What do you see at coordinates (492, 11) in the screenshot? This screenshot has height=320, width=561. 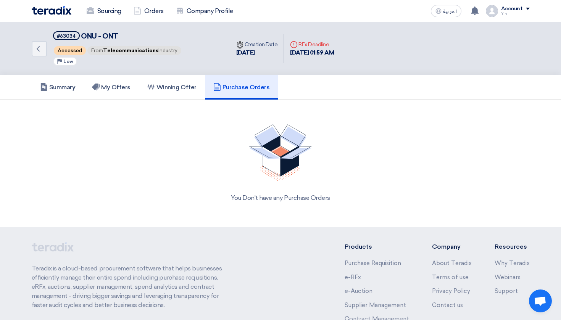 I see `img: profile_test.png` at bounding box center [492, 11].